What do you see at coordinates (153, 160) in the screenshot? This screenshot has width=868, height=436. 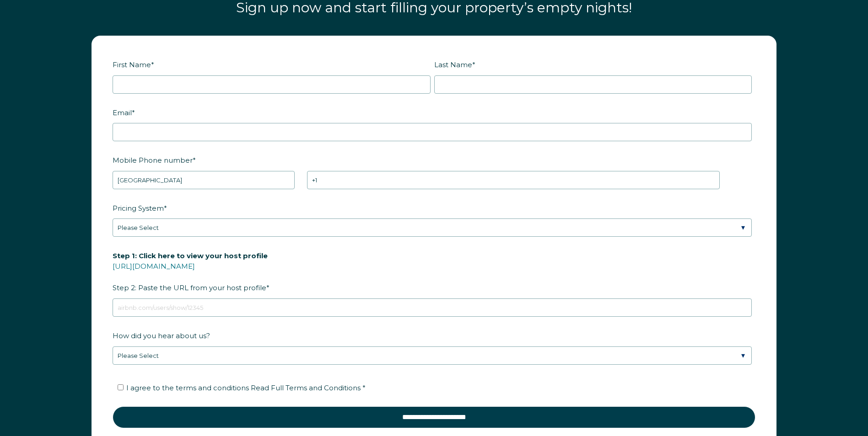 I see `span: Mobile Phone number` at bounding box center [153, 160].